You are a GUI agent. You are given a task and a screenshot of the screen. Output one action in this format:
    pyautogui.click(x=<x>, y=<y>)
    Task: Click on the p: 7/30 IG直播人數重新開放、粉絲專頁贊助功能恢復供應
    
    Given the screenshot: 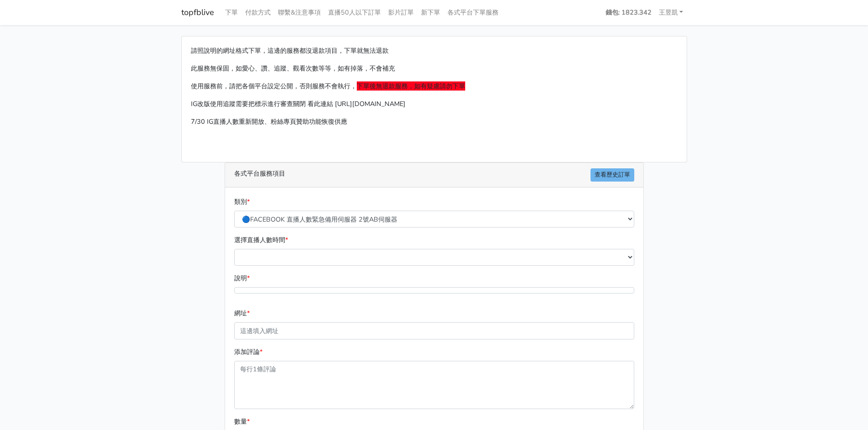 What is the action you would take?
    pyautogui.click(x=435, y=122)
    